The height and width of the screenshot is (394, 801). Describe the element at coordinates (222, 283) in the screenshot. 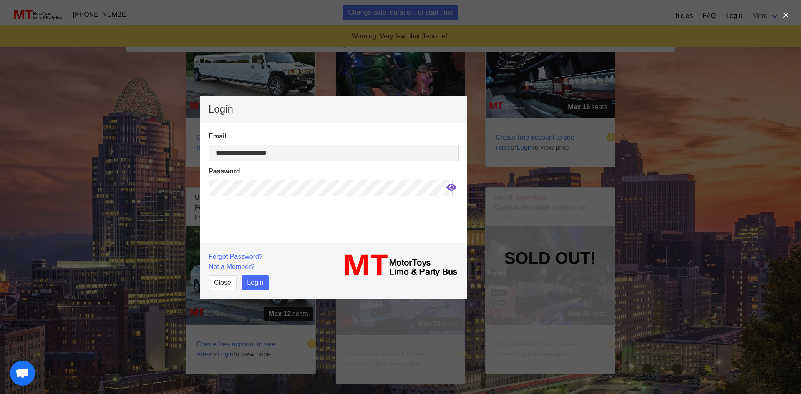

I see `button: Close` at that location.